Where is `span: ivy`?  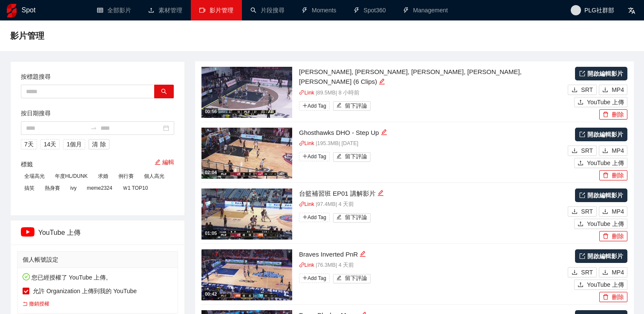 span: ivy is located at coordinates (73, 188).